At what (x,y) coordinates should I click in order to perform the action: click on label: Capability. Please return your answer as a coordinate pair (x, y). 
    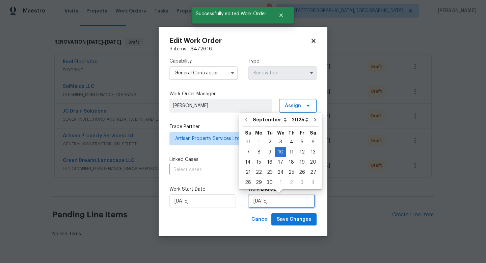
    Looking at the image, I should click on (203, 61).